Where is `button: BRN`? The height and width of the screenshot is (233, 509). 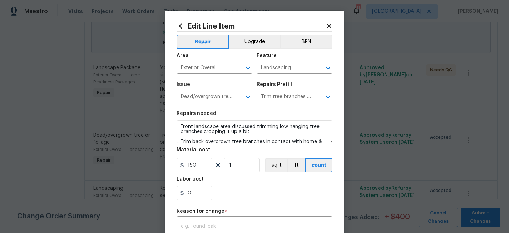
button: BRN is located at coordinates (306, 42).